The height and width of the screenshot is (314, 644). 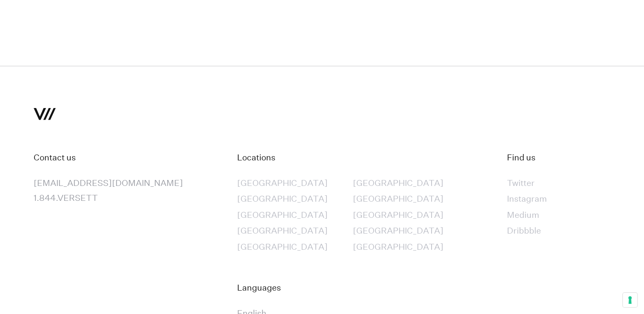 I want to click on div: Find us, so click(x=559, y=158).